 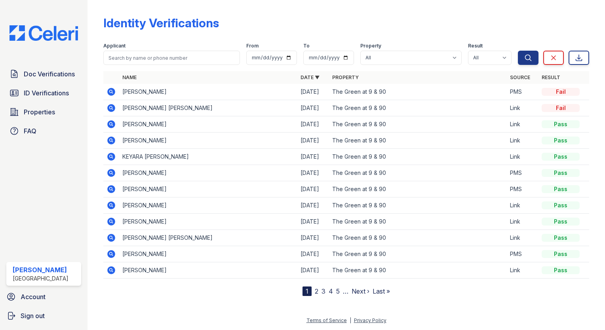 What do you see at coordinates (44, 131) in the screenshot?
I see `a: FAQ` at bounding box center [44, 131].